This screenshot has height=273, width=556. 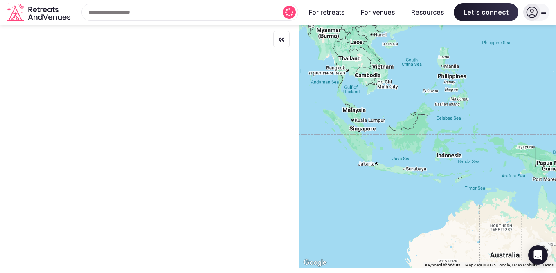 I want to click on span: Map data ©2025 Google, TMap Mobility, so click(x=501, y=265).